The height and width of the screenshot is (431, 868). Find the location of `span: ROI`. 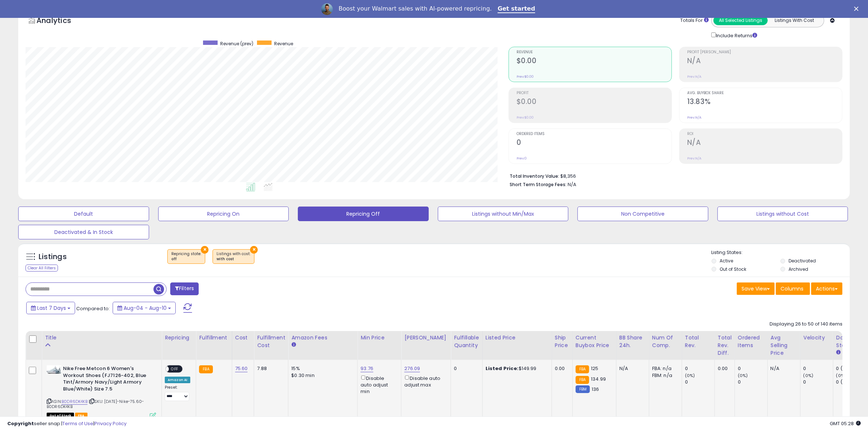

span: ROI is located at coordinates (764, 134).